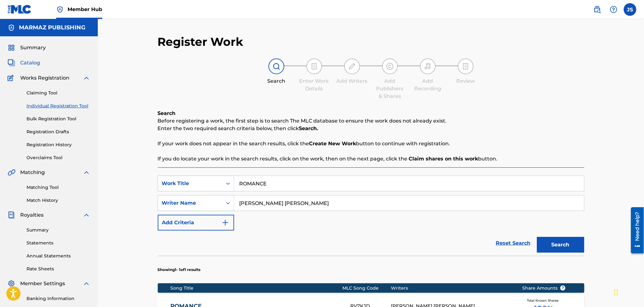  Describe the element at coordinates (390, 66) in the screenshot. I see `img: step indicator icon for Add Publishers & Shares` at that location.